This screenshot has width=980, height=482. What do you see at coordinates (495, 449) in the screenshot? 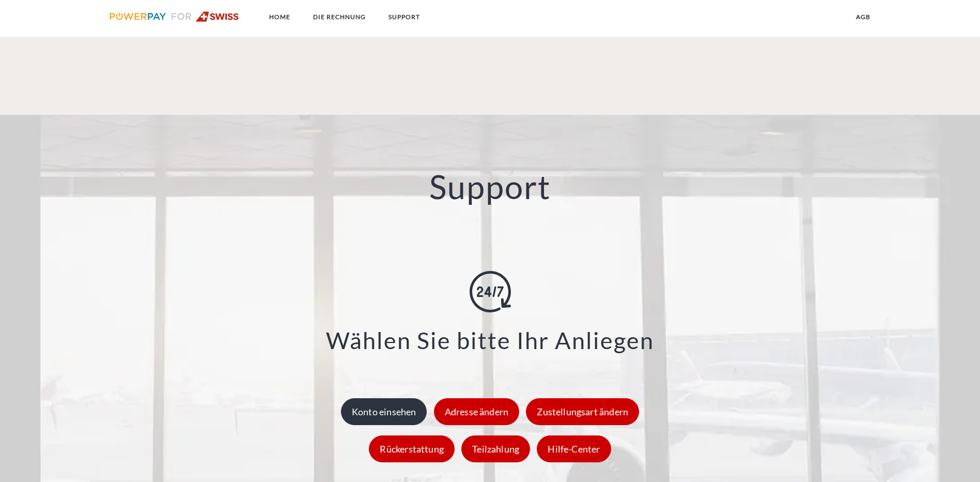
I see `div: Teilzahlung` at bounding box center [495, 449].